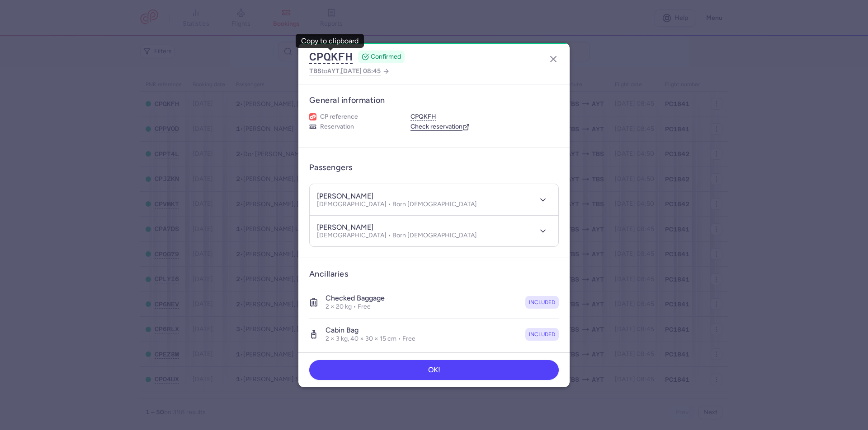  I want to click on p: 2 × 3 kg, 40 × 30 × 15 cm • Free, so click(370, 339).